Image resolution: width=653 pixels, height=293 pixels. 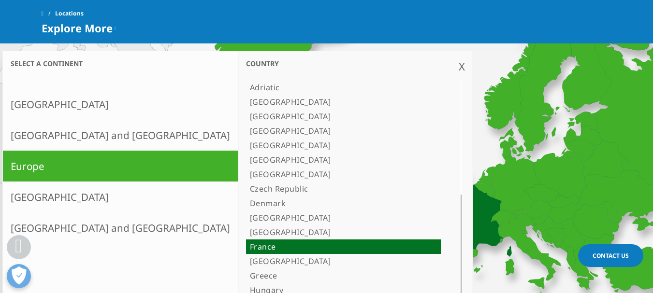 What do you see at coordinates (343, 189) in the screenshot?
I see `a: Czech Republic` at bounding box center [343, 189].